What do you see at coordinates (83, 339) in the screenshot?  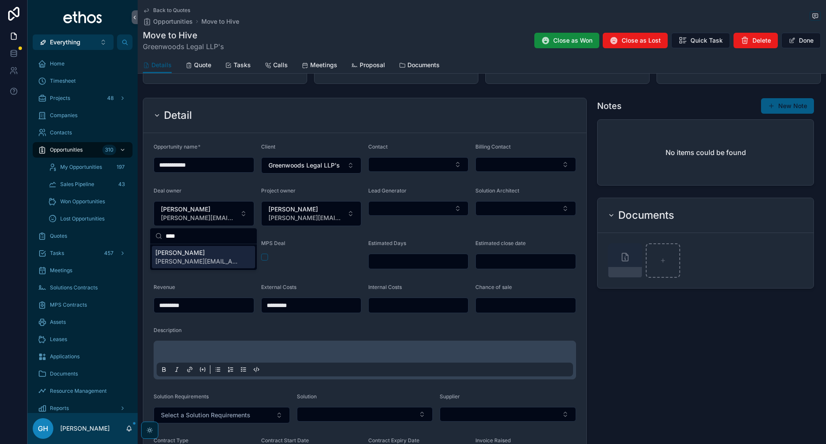 I see `a: Leases` at bounding box center [83, 339].